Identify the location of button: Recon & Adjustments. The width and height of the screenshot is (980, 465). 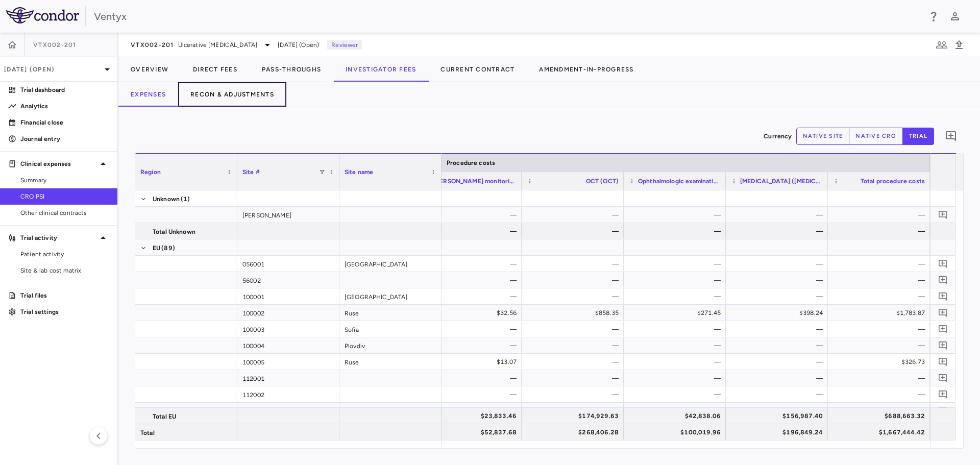
(232, 95).